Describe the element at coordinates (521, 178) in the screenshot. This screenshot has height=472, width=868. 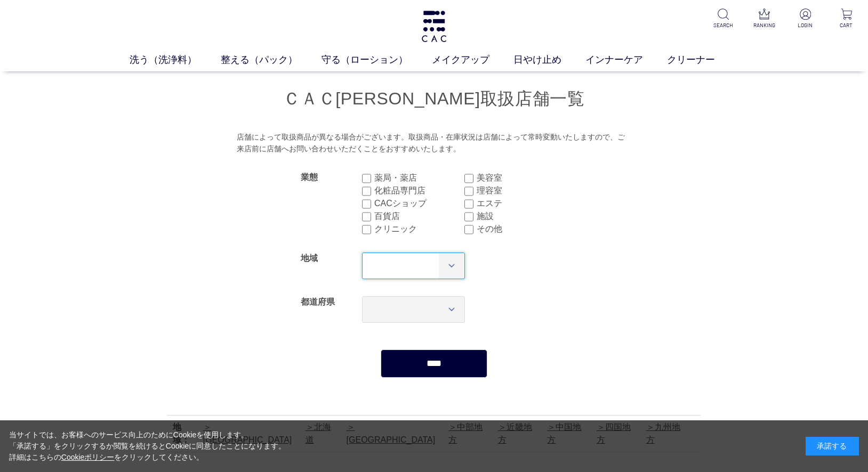
I see `label: 美容室` at that location.